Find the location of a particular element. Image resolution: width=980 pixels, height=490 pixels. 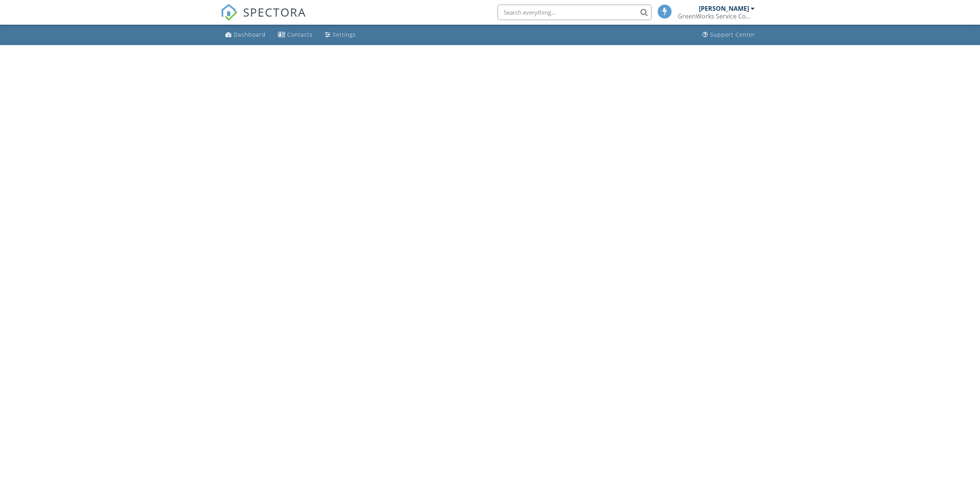

div: Dashboard is located at coordinates (250, 34).